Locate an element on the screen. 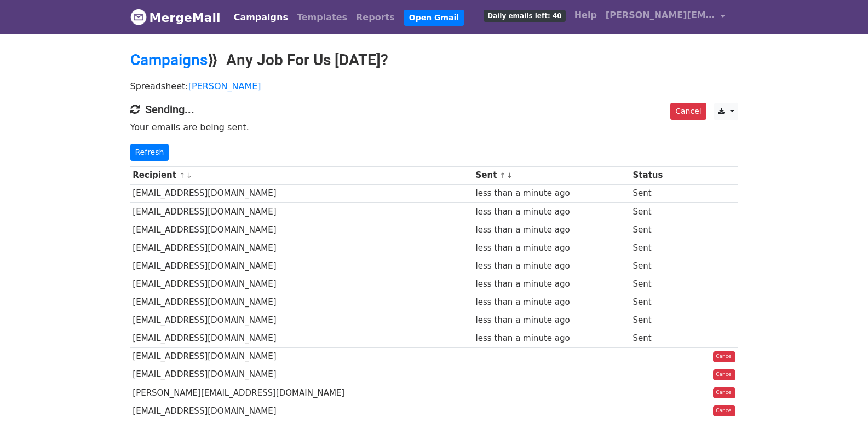  th: Recipient is located at coordinates (302, 175).